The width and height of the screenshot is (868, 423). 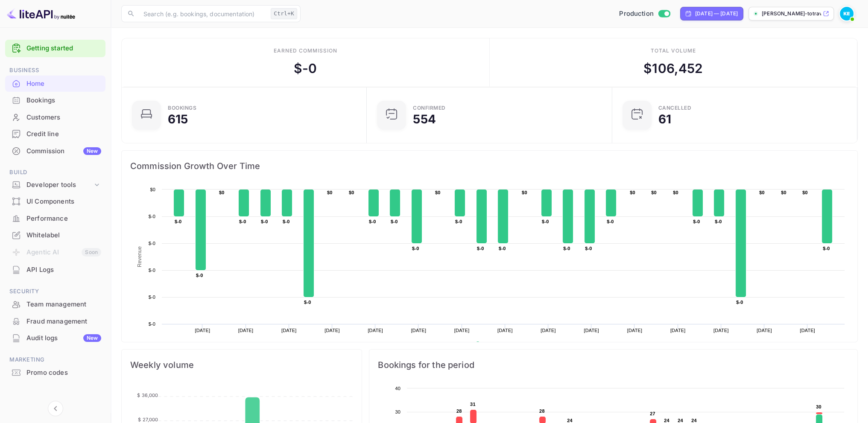 What do you see at coordinates (636, 14) in the screenshot?
I see `span: Production` at bounding box center [636, 14].